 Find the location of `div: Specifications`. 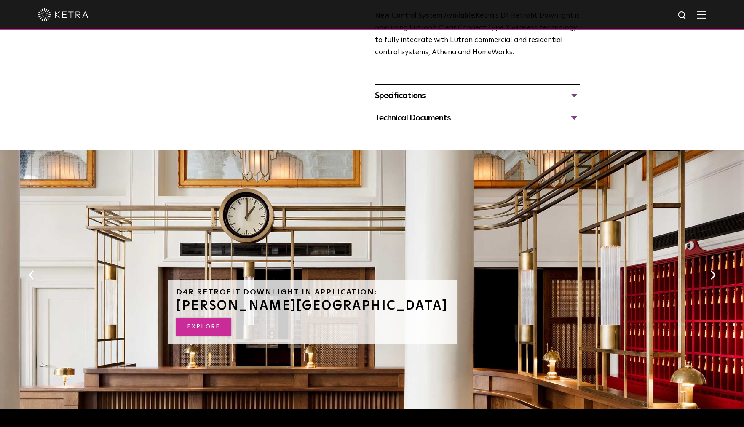

div: Specifications is located at coordinates (477, 96).